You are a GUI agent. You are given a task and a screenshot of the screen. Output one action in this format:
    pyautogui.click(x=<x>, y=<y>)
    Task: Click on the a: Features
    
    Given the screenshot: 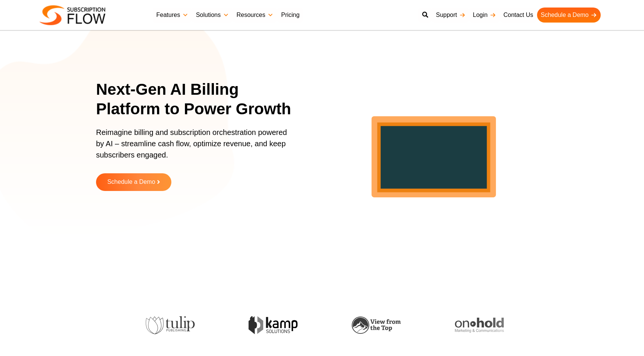 What is the action you would take?
    pyautogui.click(x=172, y=15)
    